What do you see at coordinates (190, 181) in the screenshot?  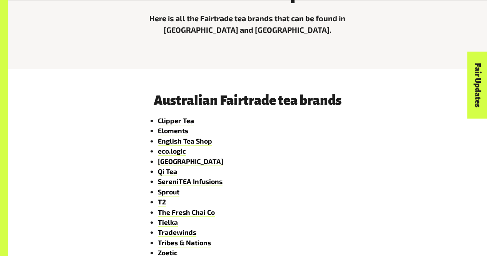 I see `a: SereniTEA Infusions` at bounding box center [190, 181].